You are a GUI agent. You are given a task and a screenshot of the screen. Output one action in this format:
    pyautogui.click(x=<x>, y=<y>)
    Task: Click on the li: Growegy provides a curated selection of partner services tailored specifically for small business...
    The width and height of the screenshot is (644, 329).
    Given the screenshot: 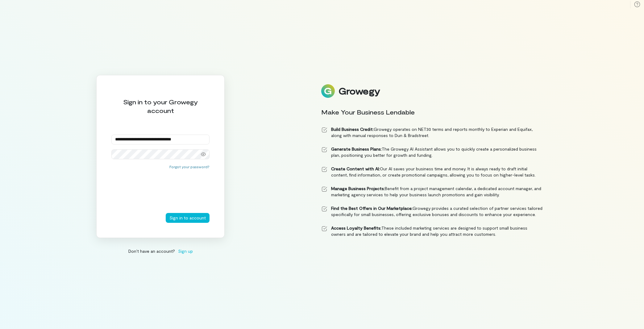 What is the action you would take?
    pyautogui.click(x=432, y=211)
    